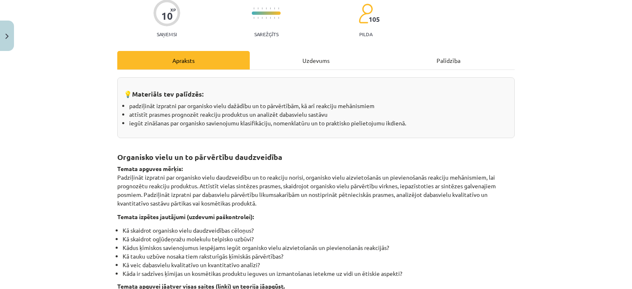 The height and width of the screenshot is (289, 632). I want to click on span: 105, so click(374, 19).